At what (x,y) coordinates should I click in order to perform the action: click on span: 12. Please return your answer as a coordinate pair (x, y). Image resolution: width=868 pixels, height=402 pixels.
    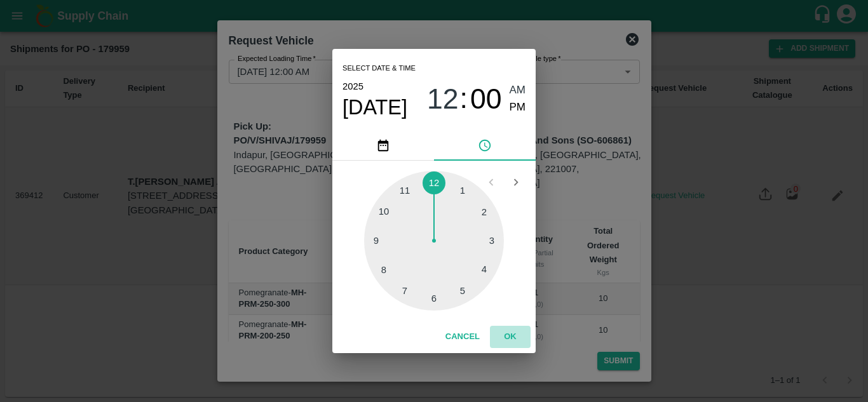
    Looking at the image, I should click on (442, 99).